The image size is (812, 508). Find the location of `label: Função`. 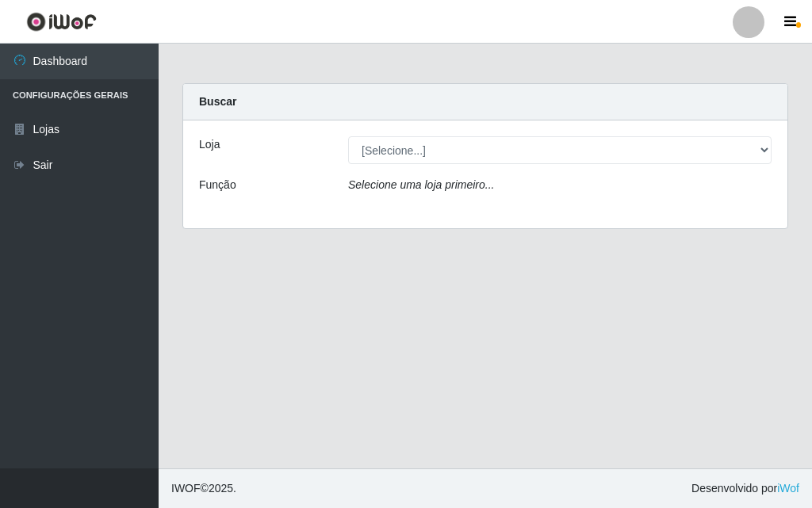

label: Função is located at coordinates (218, 185).